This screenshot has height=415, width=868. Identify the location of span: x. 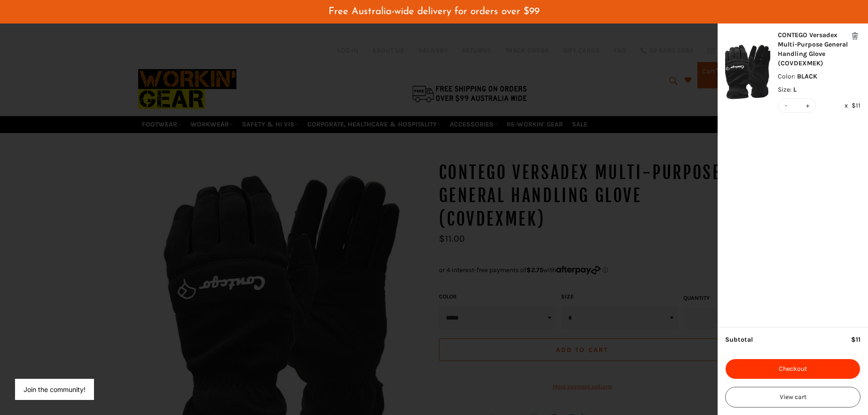
(846, 105).